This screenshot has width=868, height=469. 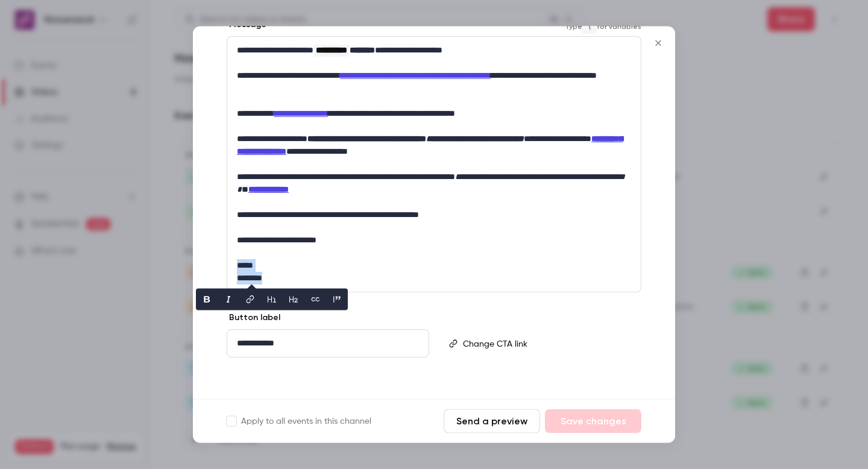 I want to click on button: bold, so click(x=207, y=300).